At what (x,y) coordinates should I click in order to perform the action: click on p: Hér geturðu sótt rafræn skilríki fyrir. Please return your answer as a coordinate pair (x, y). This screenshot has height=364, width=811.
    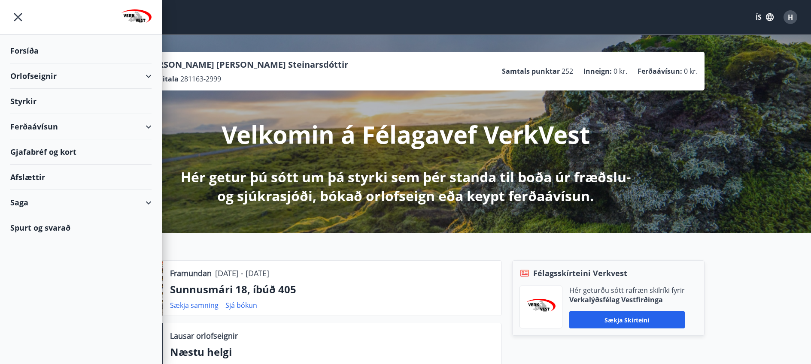
    Looking at the image, I should click on (627, 291).